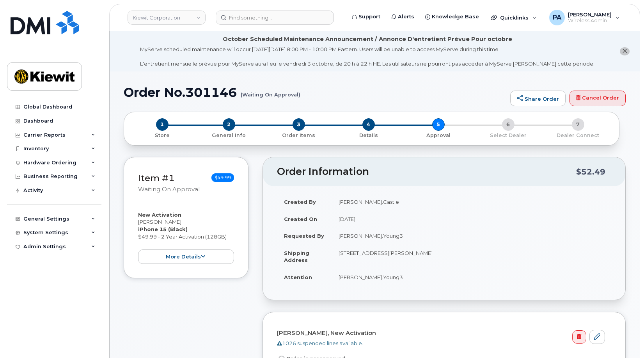 Image resolution: width=644 pixels, height=358 pixels. What do you see at coordinates (625, 51) in the screenshot?
I see `button: close notification` at bounding box center [625, 51].